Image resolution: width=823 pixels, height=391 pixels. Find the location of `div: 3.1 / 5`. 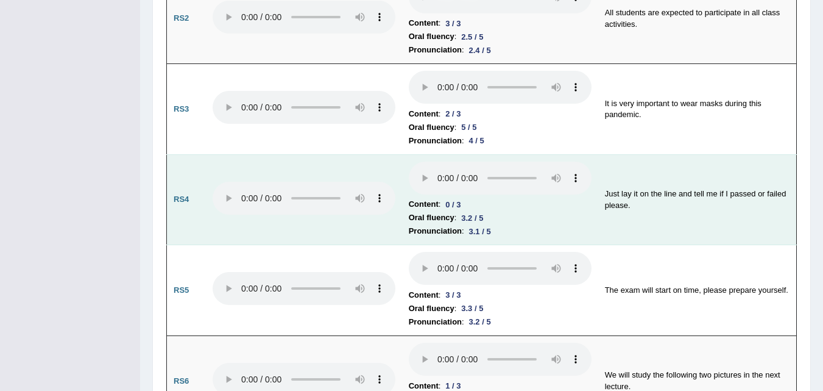

div: 3.1 / 5 is located at coordinates (480, 231).